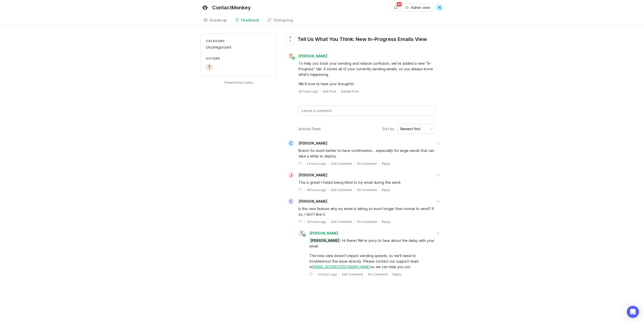  I want to click on div: Open Intercom Messenger, so click(633, 312).